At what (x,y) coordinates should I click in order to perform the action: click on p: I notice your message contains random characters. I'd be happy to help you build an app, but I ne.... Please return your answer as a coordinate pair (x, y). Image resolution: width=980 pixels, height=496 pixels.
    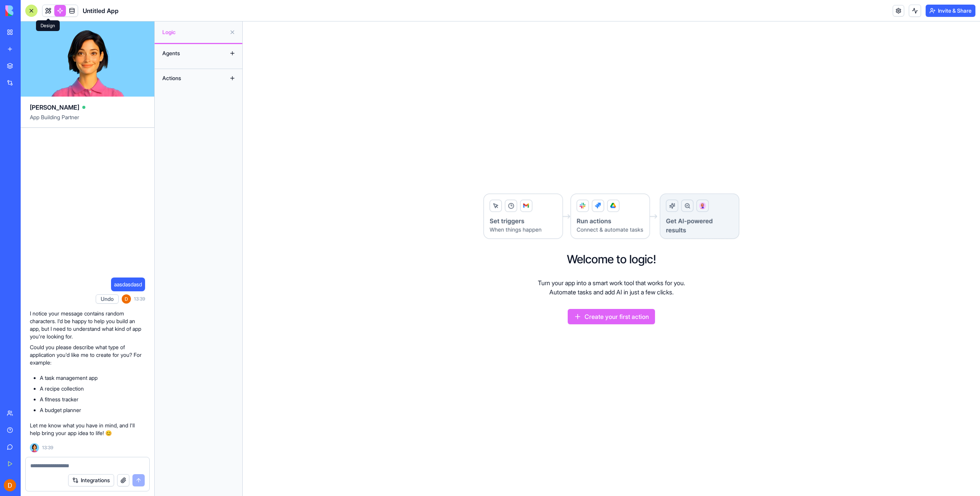
    Looking at the image, I should click on (88, 324).